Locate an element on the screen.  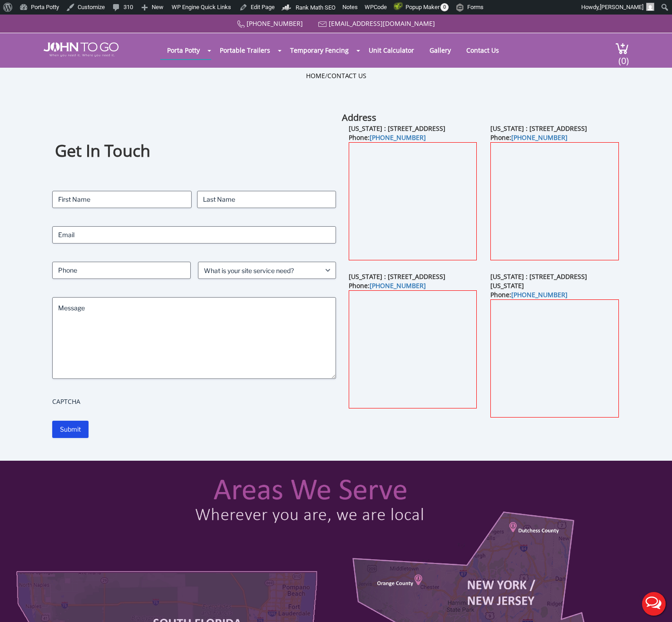
a: Temporary Fencing is located at coordinates (320, 50).